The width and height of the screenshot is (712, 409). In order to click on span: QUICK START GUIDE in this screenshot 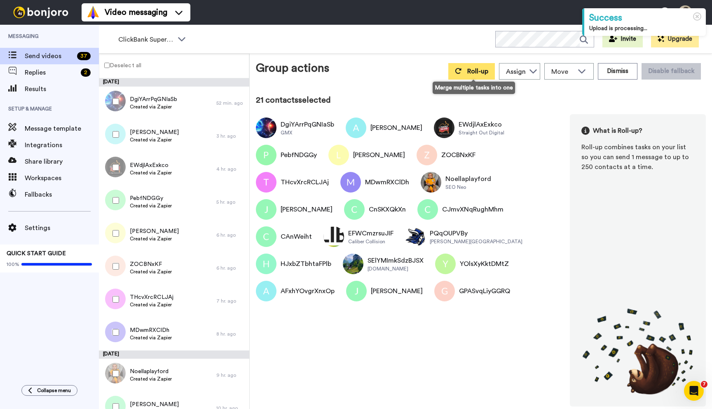, I will do `click(36, 253)`.